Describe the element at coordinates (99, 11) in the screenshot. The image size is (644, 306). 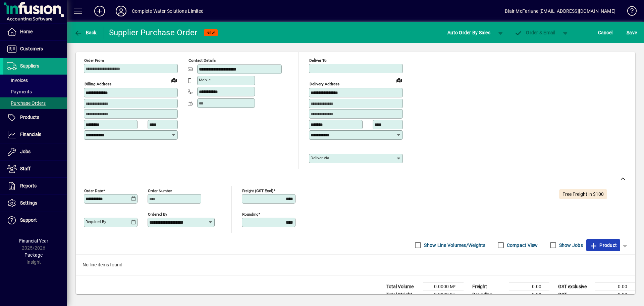
I see `button: Add` at that location.